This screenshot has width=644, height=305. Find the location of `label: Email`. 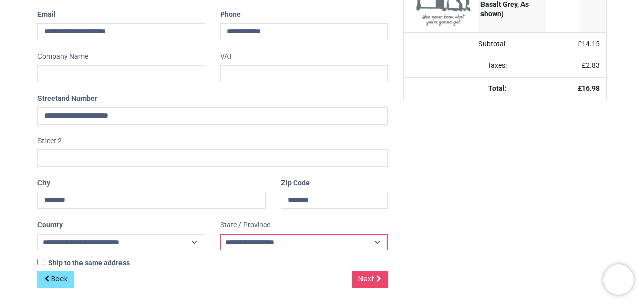

label: Email is located at coordinates (47, 15).